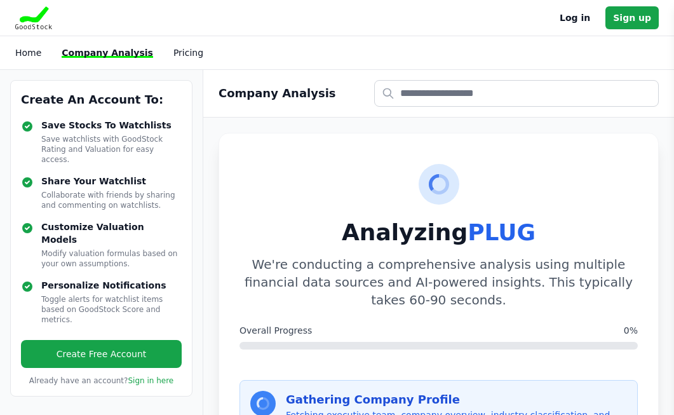 This screenshot has height=415, width=674. What do you see at coordinates (188, 53) in the screenshot?
I see `a: Pricing` at bounding box center [188, 53].